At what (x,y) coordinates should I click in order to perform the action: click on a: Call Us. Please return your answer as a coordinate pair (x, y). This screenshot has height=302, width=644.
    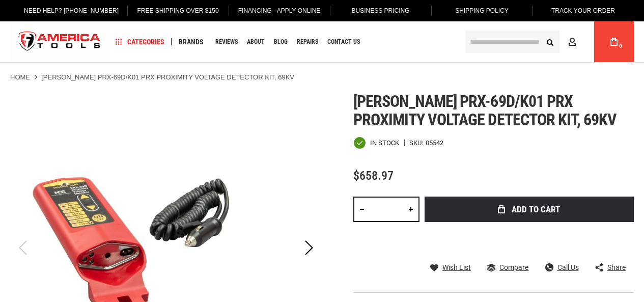
    Looking at the image, I should click on (562, 267).